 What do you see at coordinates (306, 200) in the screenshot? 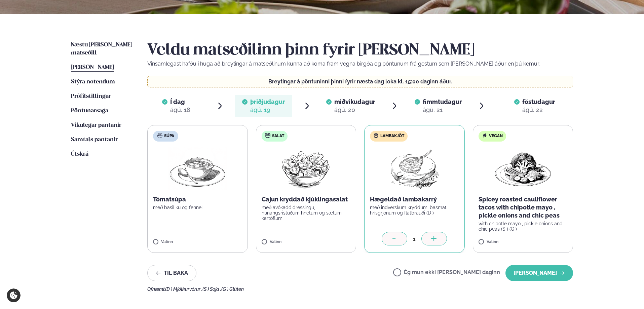
I see `p: Cajun kryddað kjúklingasalat` at bounding box center [306, 200].